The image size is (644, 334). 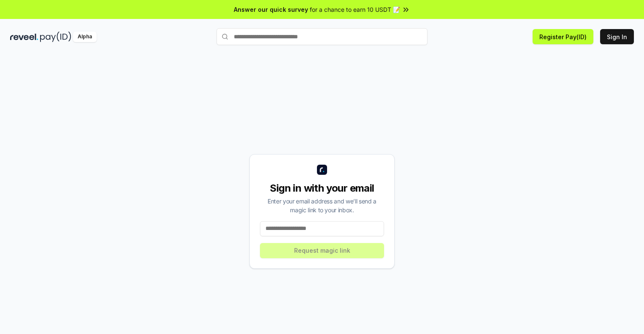 I want to click on span: Answer our quick survey, so click(x=271, y=10).